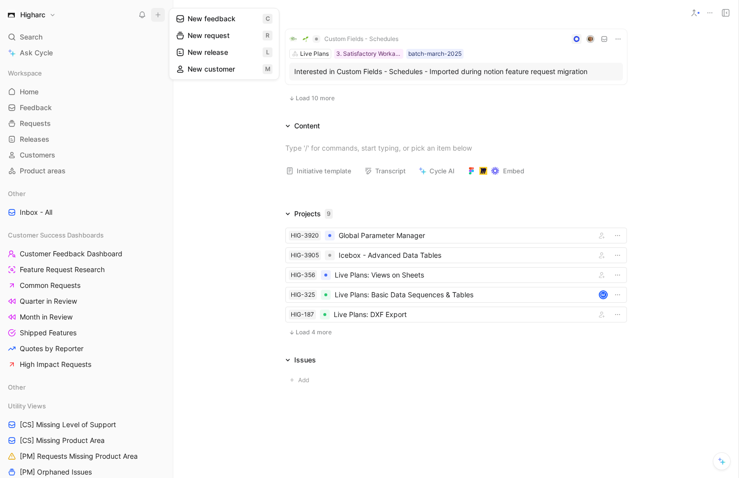 The height and width of the screenshot is (478, 739). What do you see at coordinates (267, 52) in the screenshot?
I see `span: l` at bounding box center [267, 52].